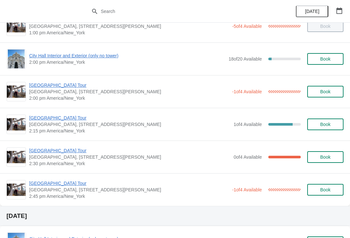  What do you see at coordinates (129, 33) in the screenshot?
I see `span: 1:00 pm America/New_York` at bounding box center [129, 33].